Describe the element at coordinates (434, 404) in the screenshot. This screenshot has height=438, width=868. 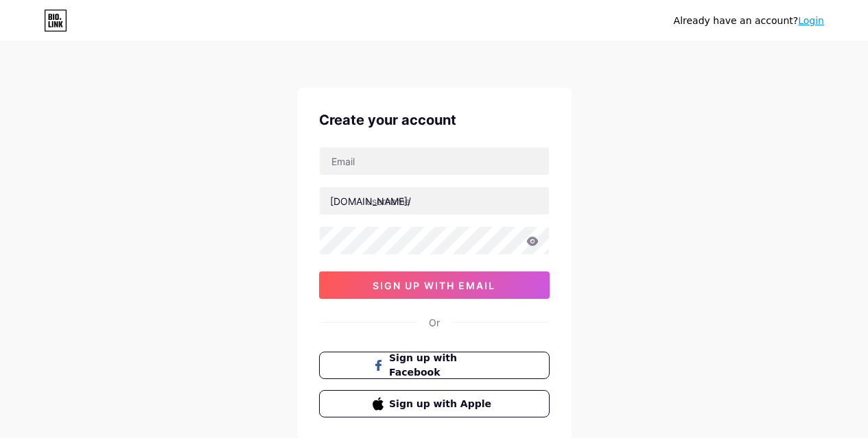
I see `a: Sign up with Apple` at that location.